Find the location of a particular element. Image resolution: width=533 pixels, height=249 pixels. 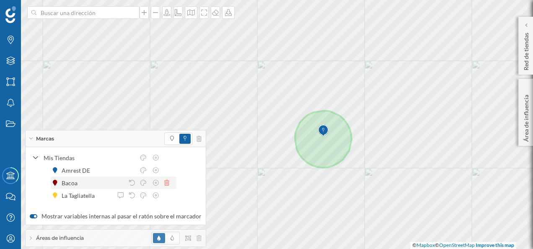

p: Área de influencia is located at coordinates (526, 116).